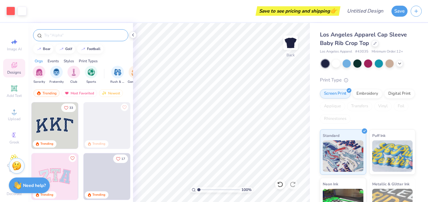 This screenshot has width=428, height=202. Describe the element at coordinates (365, 11) in the screenshot. I see `input: Untitled Design` at that location.